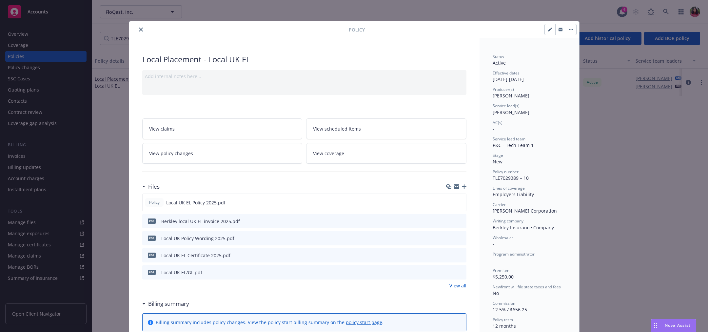 The image size is (708, 332). I want to click on button: Nova Assist, so click(674, 325).